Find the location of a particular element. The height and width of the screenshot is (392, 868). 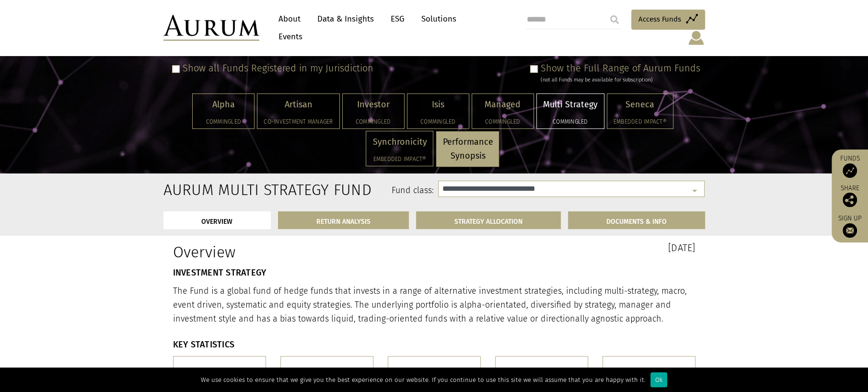

p: Synchronicity is located at coordinates (399, 142).